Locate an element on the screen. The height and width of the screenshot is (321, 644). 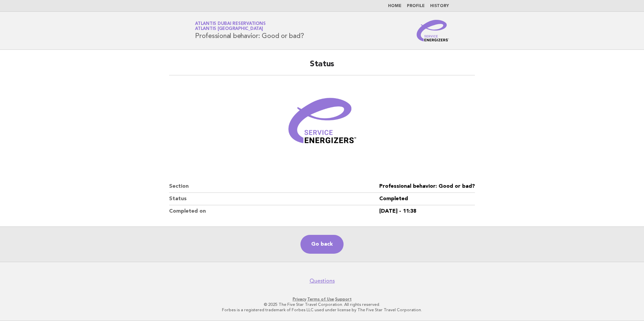
dt: Status is located at coordinates (274, 199).